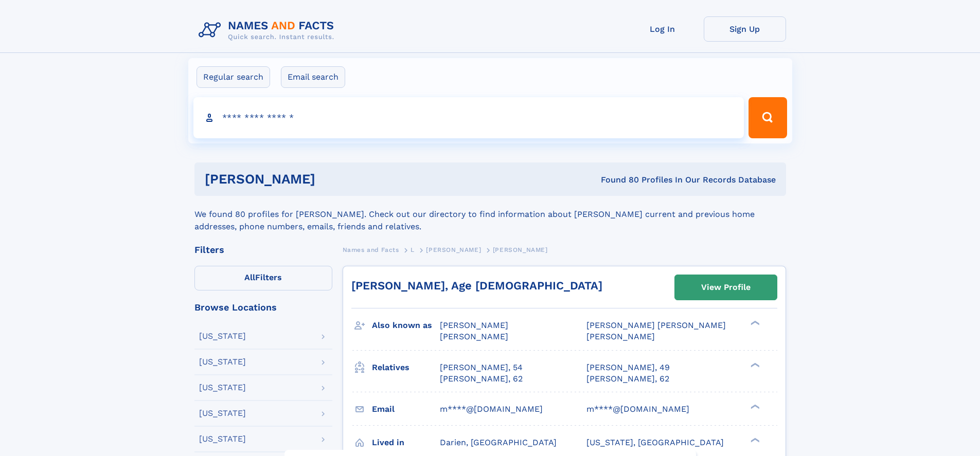 The image size is (980, 456). What do you see at coordinates (234, 78) in the screenshot?
I see `label: Regular search` at bounding box center [234, 78].